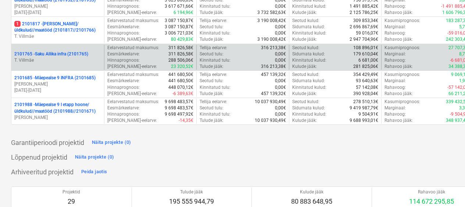 This screenshot has width=465, height=207. What do you see at coordinates (368, 114) in the screenshot?
I see `p: 9 504,91€` at bounding box center [368, 114].